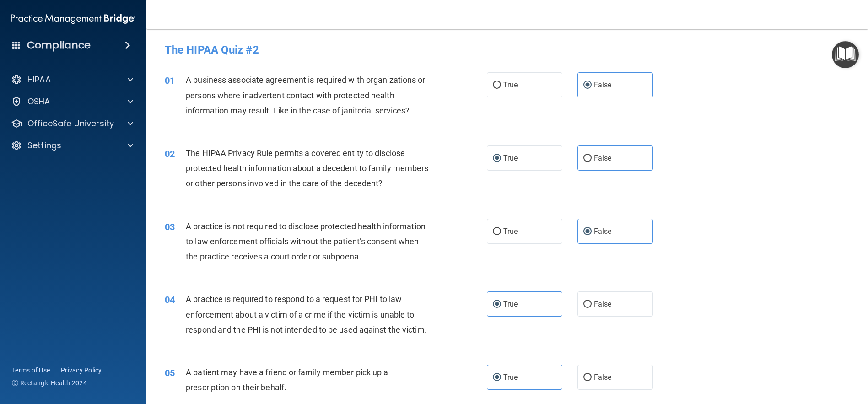  What do you see at coordinates (305, 241) in the screenshot?
I see `span: A practice is not required to disclose protected health information to law enforcement officials ...` at bounding box center [305, 241].